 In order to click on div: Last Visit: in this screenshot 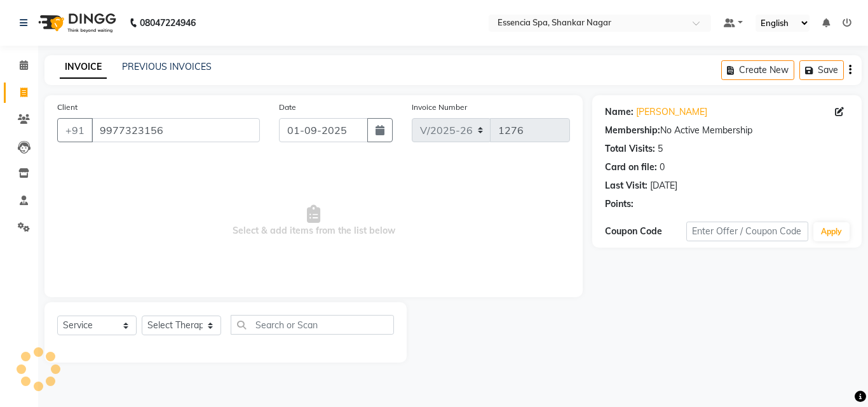, I will do `click(626, 186)`.